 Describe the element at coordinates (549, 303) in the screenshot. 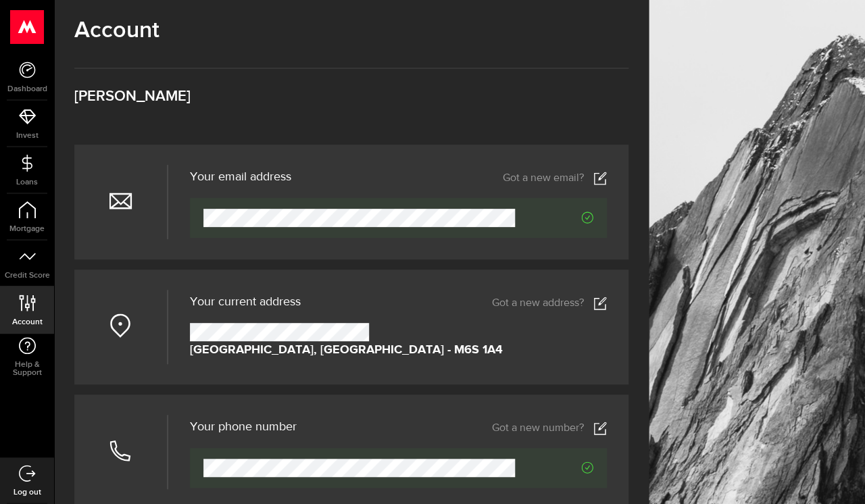

I see `a: Got a new address?` at that location.